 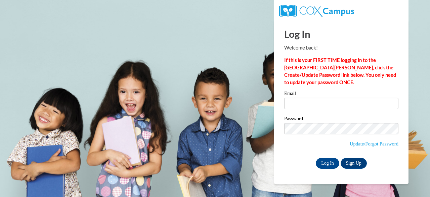 What do you see at coordinates (374, 144) in the screenshot?
I see `a: Update/Forgot Password` at bounding box center [374, 144].